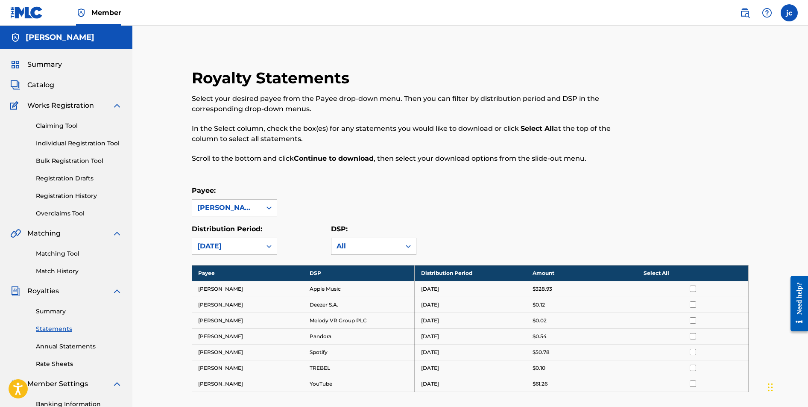  I want to click on a: Matching Tool, so click(79, 253).